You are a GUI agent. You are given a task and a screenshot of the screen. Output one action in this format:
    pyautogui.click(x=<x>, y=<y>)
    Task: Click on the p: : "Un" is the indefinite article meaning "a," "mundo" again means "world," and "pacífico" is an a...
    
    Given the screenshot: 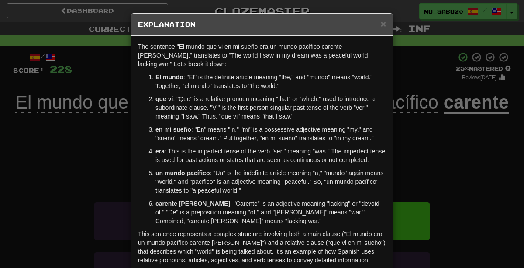 What is the action you would take?
    pyautogui.click(x=271, y=182)
    